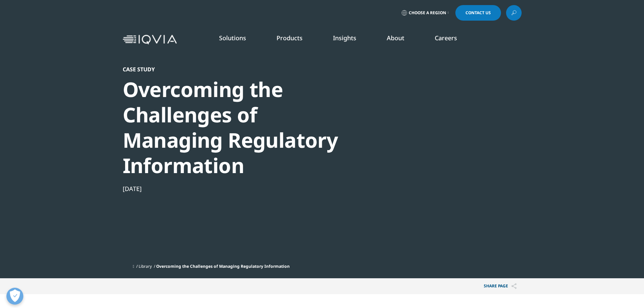  I want to click on a: Contact Us, so click(477, 13).